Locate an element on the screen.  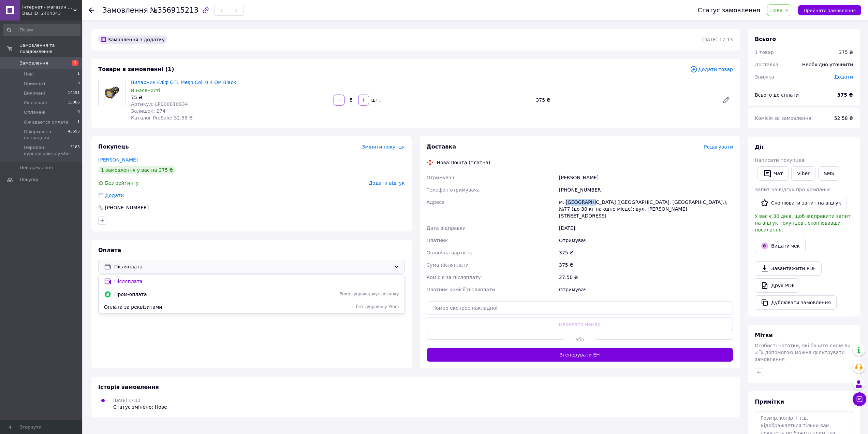
span: Додати відгук is located at coordinates (386, 183).